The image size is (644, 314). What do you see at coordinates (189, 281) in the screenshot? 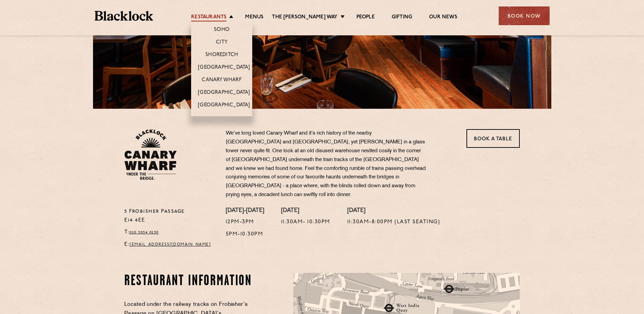
I see `h2: Restaurant Information` at bounding box center [189, 281].